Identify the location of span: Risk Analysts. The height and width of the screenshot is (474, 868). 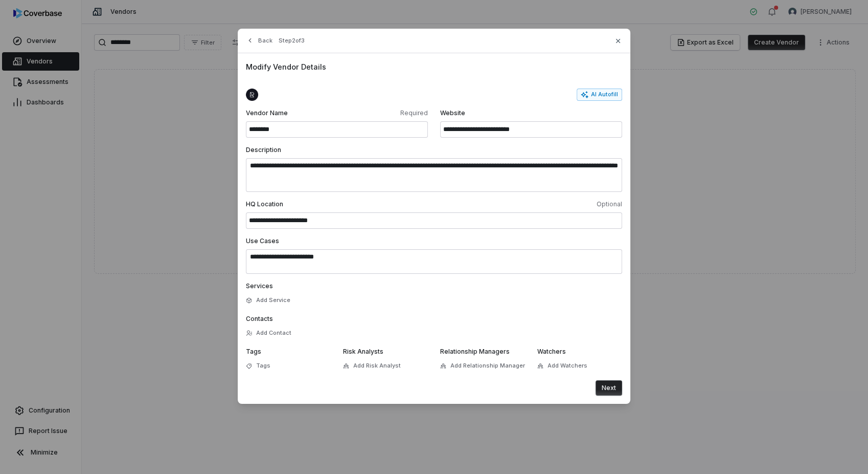
(363, 351).